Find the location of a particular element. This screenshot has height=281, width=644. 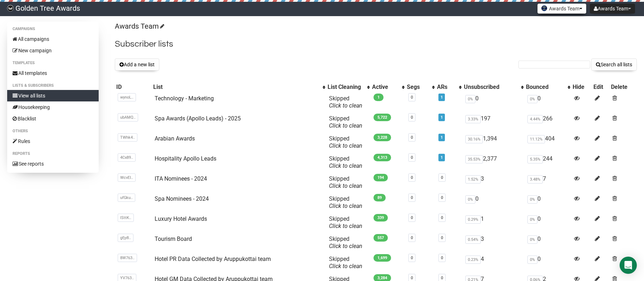

li: Templates is located at coordinates (53, 63).